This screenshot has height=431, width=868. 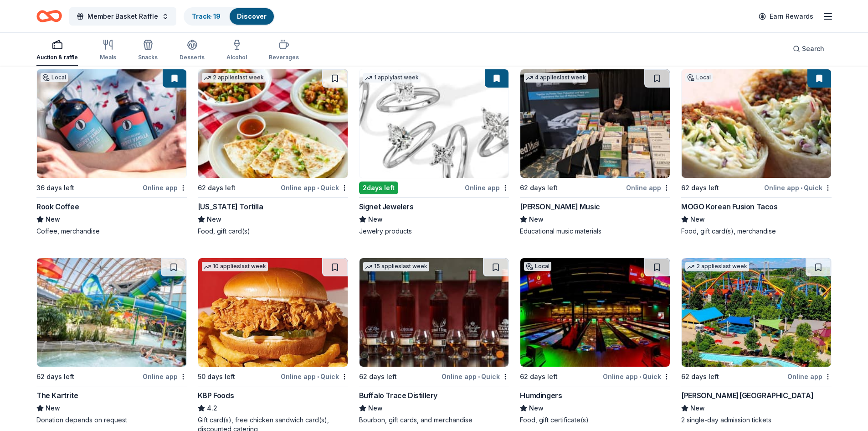 I want to click on button: Search, so click(x=808, y=48).